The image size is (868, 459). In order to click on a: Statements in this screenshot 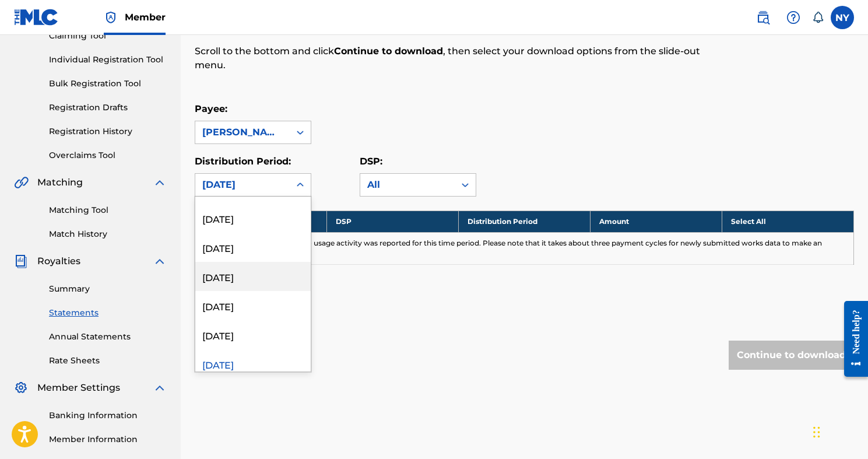, I will do `click(108, 313)`.